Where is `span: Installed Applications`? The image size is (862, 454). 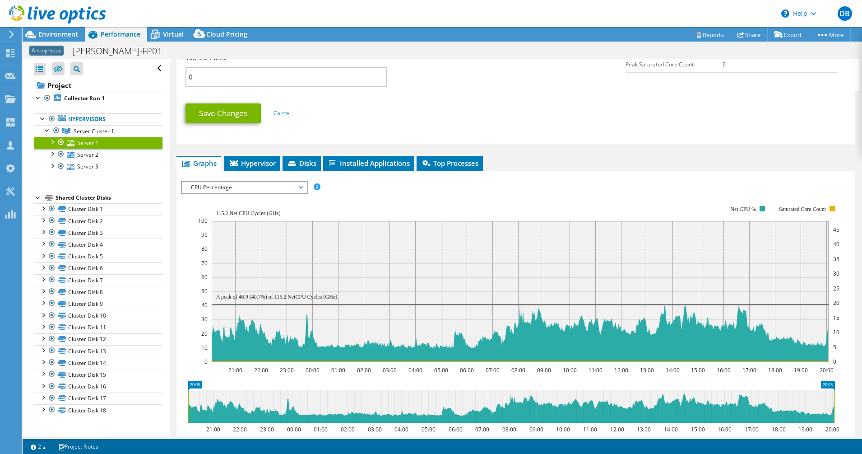 span: Installed Applications is located at coordinates (369, 163).